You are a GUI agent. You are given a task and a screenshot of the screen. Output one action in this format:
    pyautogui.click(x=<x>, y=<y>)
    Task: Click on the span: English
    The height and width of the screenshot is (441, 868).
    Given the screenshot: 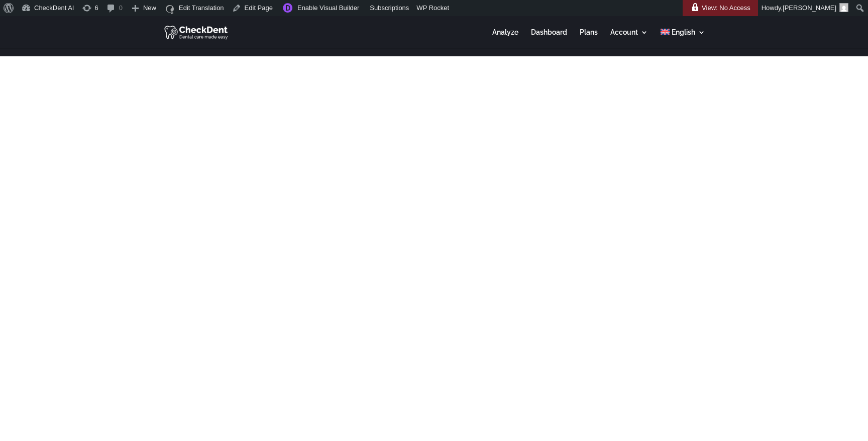 What is the action you would take?
    pyautogui.click(x=683, y=32)
    